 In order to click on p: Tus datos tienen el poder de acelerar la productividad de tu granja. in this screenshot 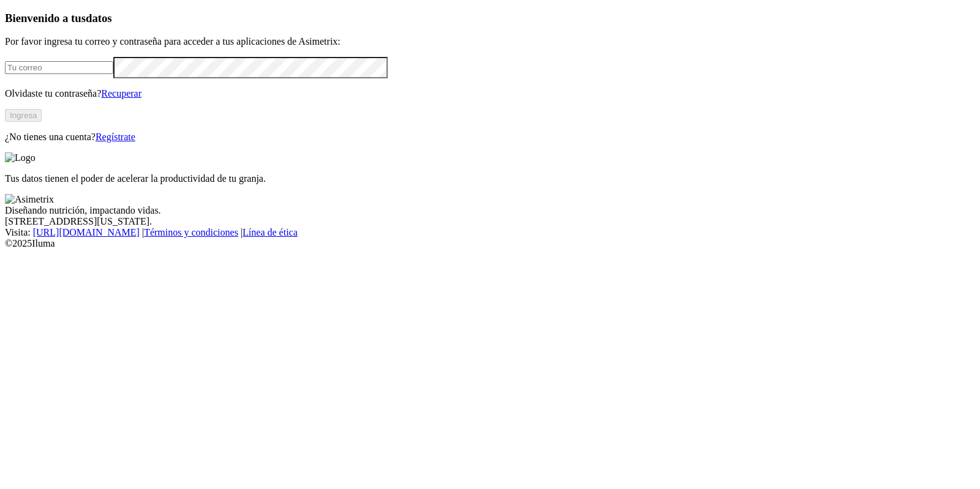, I will do `click(490, 179)`.